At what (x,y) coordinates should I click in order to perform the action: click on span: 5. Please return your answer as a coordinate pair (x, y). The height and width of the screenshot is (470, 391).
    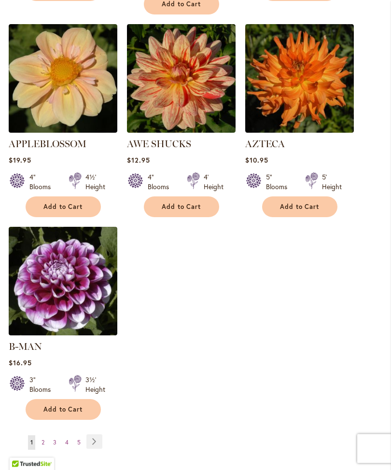
    Looking at the image, I should click on (79, 443).